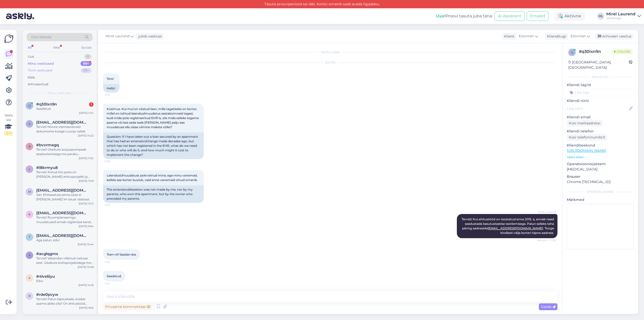  What do you see at coordinates (114, 205) in the screenshot?
I see `span: 11:27` at bounding box center [114, 205].